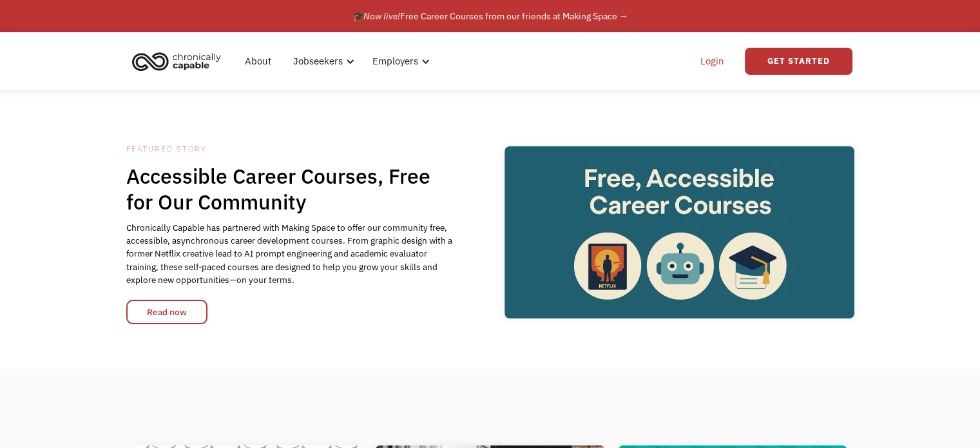  Describe the element at coordinates (290, 149) in the screenshot. I see `div: Featured Story` at that location.